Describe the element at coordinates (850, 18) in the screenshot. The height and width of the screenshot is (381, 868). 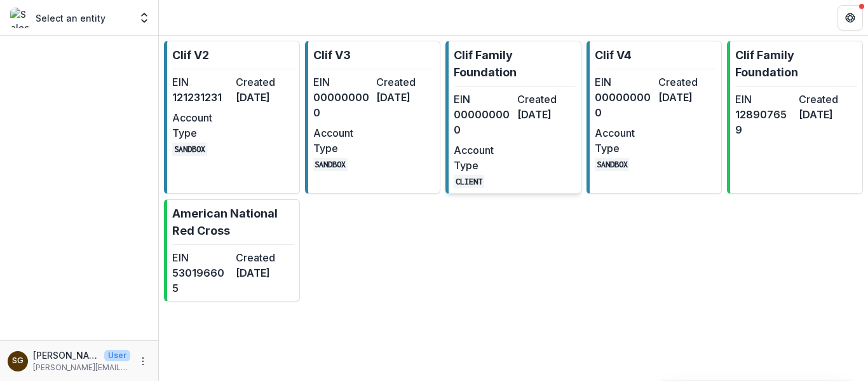
I see `button: Get Help` at that location.